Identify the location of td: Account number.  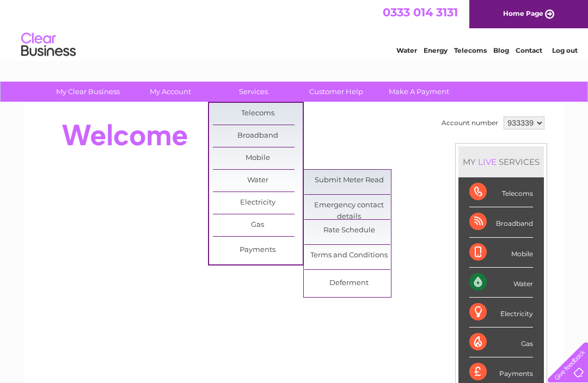
(470, 123).